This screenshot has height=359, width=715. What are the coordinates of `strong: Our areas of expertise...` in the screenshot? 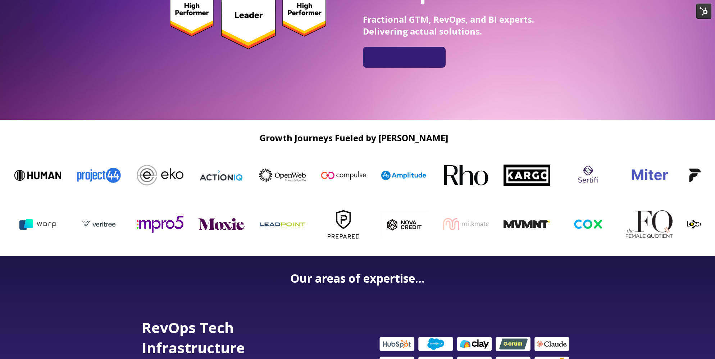 It's located at (357, 278).